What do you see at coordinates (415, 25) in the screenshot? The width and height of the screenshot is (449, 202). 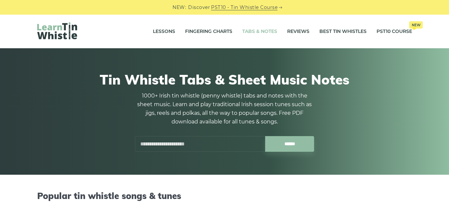 I see `span: New` at bounding box center [415, 25].